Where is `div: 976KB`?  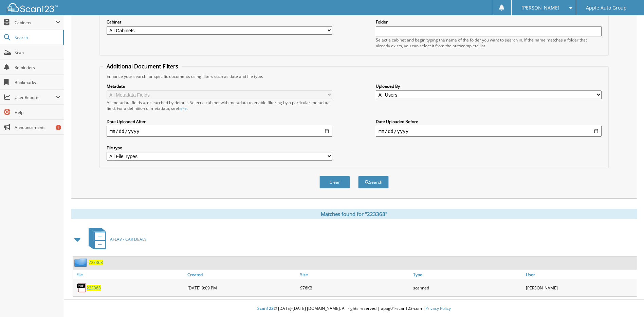
div: 976KB is located at coordinates (355, 288).